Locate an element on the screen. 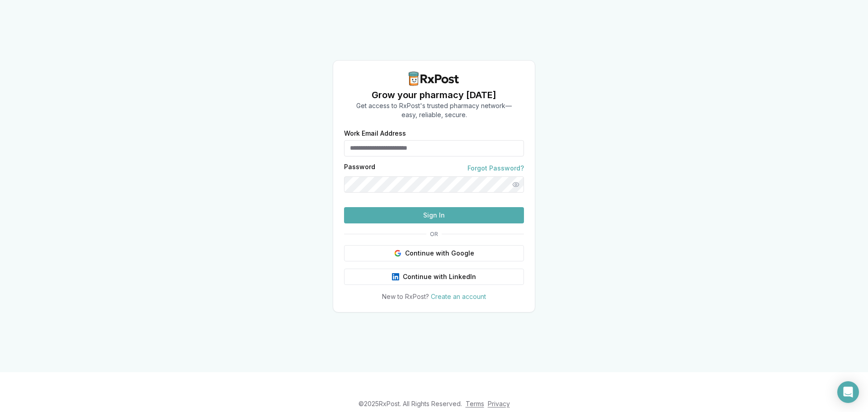 The image size is (868, 412). span: OR is located at coordinates (434, 234).